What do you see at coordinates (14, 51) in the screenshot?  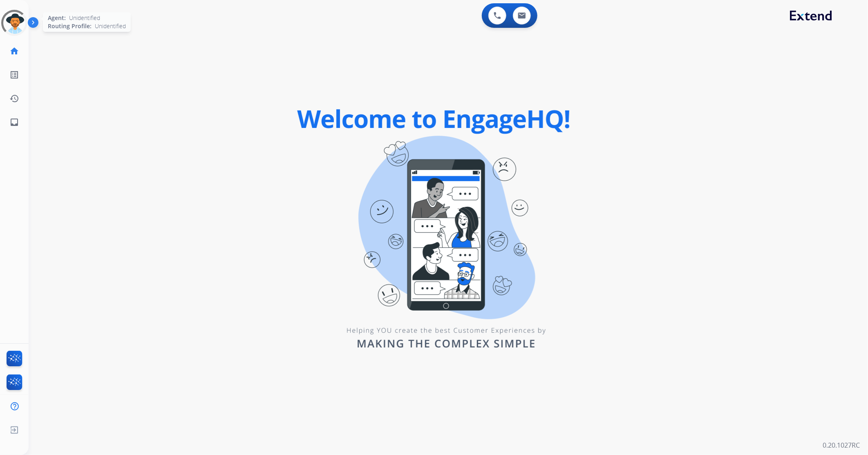 I see `mat-icon: home` at bounding box center [14, 51].